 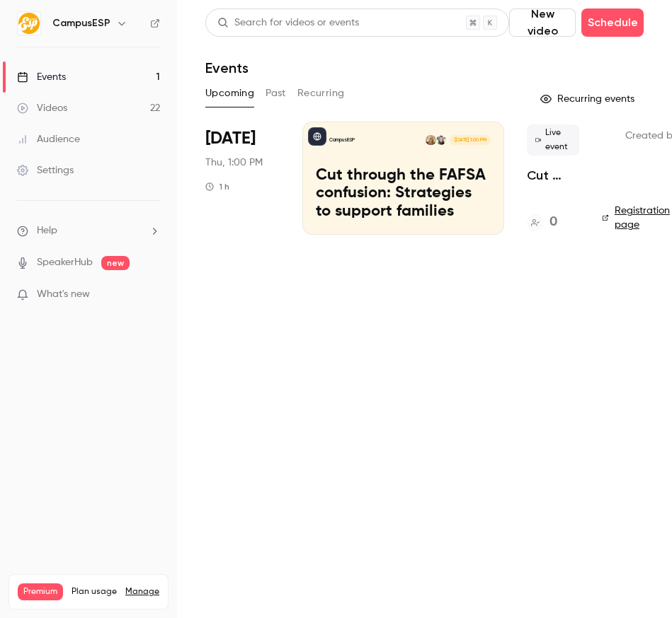 I want to click on span: Thu, 1:00 PM, so click(x=234, y=163).